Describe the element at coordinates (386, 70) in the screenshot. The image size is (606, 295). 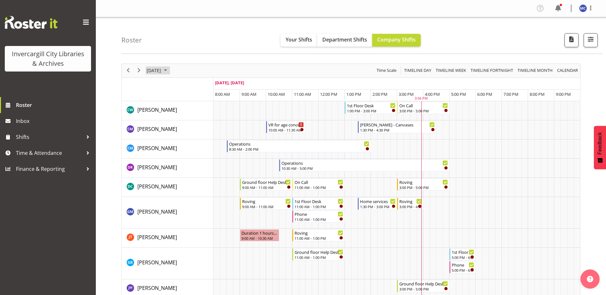
I see `span: Time Scale` at that location.